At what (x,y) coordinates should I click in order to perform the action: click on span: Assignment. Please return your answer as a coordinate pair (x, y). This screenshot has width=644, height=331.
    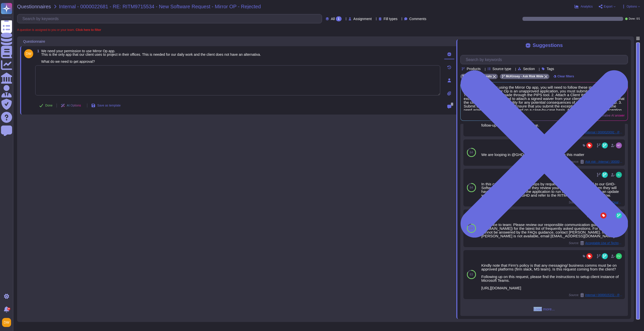
    Looking at the image, I should click on (362, 19).